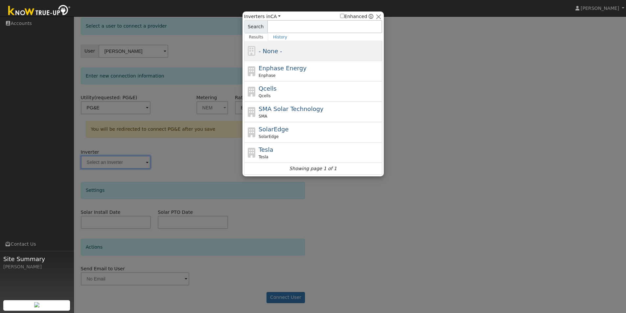 The image size is (626, 313). I want to click on label: Enhanced, so click(353, 16).